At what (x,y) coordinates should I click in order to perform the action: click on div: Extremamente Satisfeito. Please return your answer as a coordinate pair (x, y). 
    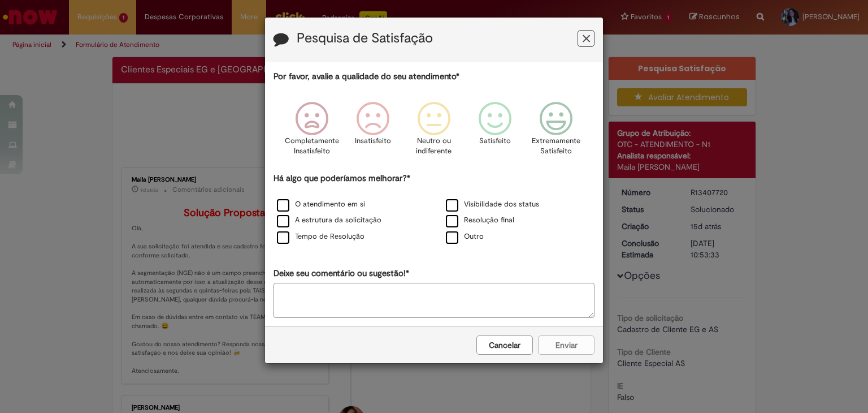
    Looking at the image, I should click on (556, 132).